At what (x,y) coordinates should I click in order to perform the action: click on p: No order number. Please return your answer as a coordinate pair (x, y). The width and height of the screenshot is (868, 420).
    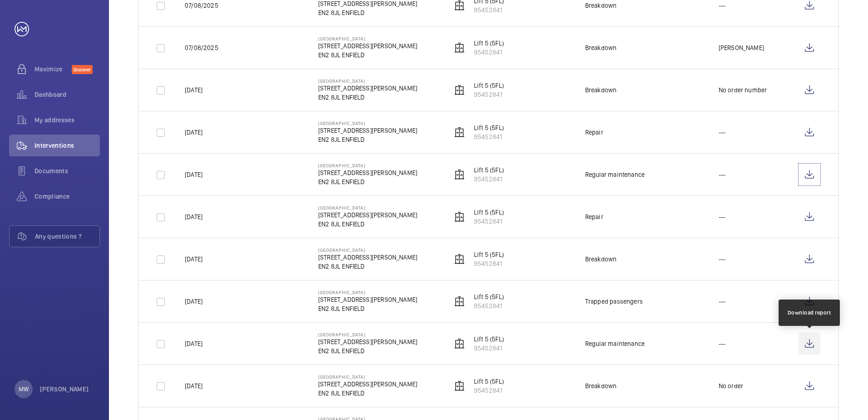
    Looking at the image, I should click on (743, 90).